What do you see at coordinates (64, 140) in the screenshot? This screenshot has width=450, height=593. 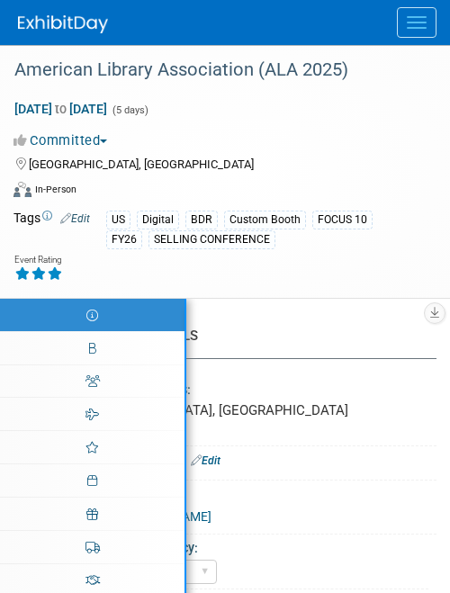 I see `button: Committed` at bounding box center [64, 140].